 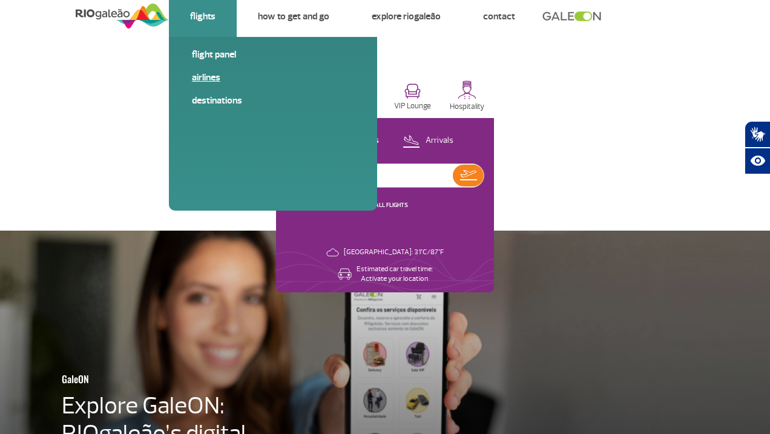 I want to click on div: Plugin de acessibilidade da Hand Talk., so click(x=757, y=148).